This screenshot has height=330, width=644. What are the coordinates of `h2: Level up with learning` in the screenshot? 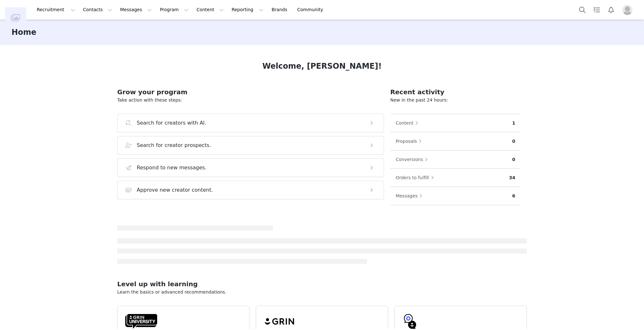 It's located at (322, 284).